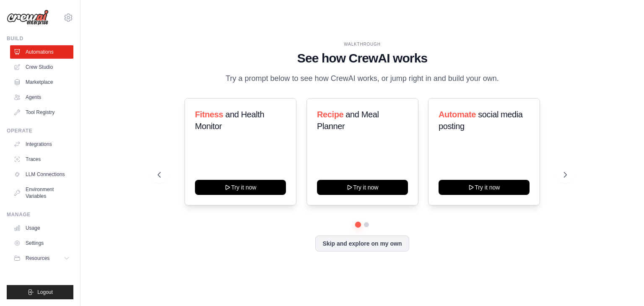 The image size is (644, 306). What do you see at coordinates (37, 258) in the screenshot?
I see `span: Resources` at bounding box center [37, 258].